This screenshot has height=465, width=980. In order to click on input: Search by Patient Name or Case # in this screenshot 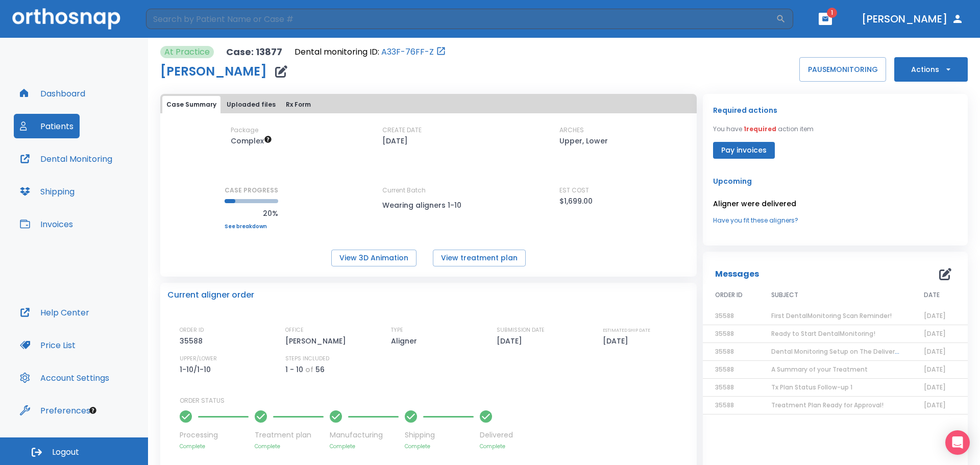, I will do `click(461, 19)`.